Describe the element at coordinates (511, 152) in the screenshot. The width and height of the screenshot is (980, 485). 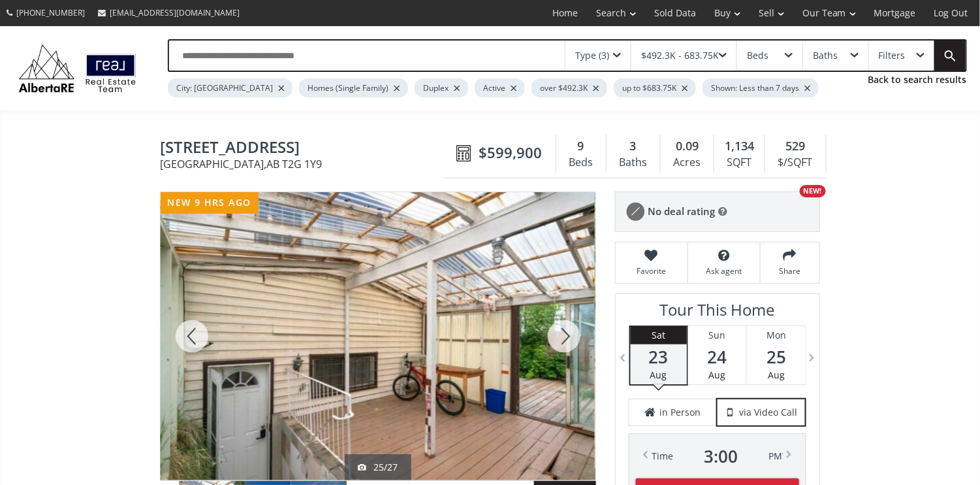
I see `span: $599,900` at that location.